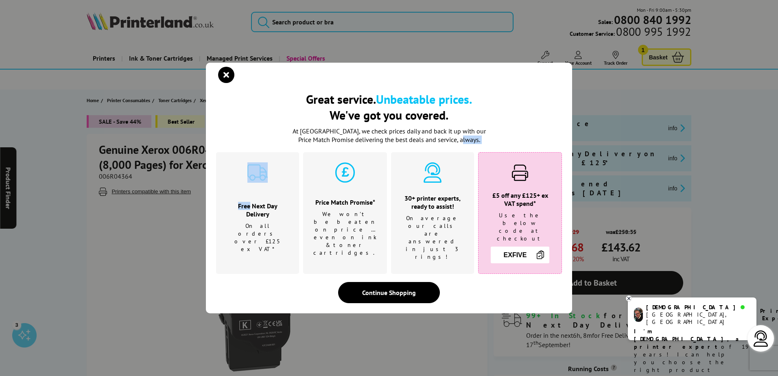  I want to click on button: close modal, so click(226, 75).